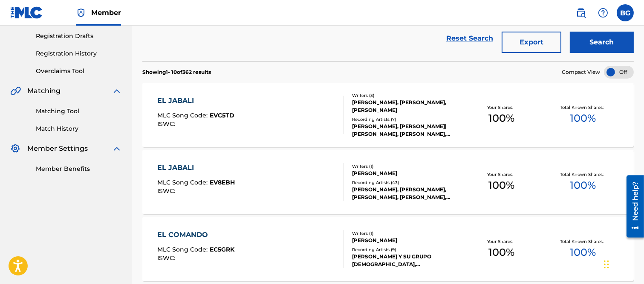 This screenshot has height=284, width=644. What do you see at coordinates (79, 111) in the screenshot?
I see `a: Matching Tool` at bounding box center [79, 111].